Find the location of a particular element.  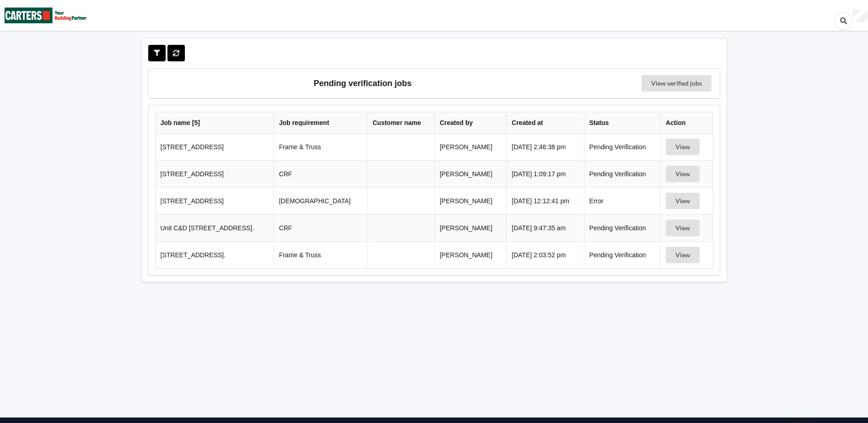

th: Job name [ 5 ] is located at coordinates (214, 123).